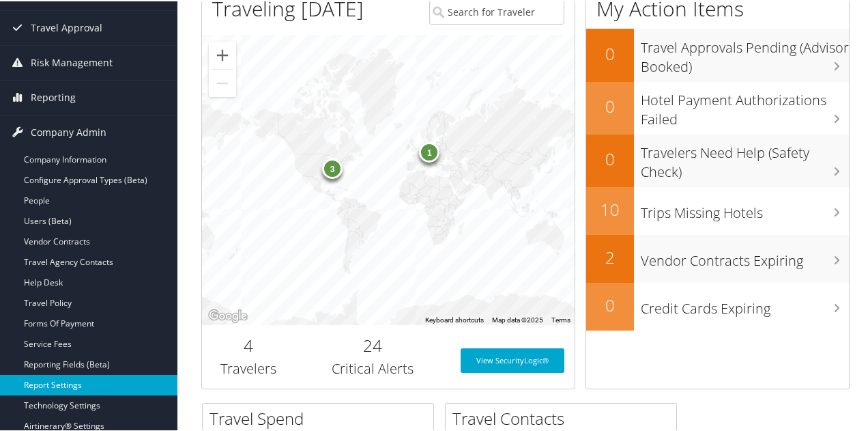 This screenshot has width=868, height=431. What do you see at coordinates (561, 318) in the screenshot?
I see `a: Terms (opens in new tab)` at bounding box center [561, 318].